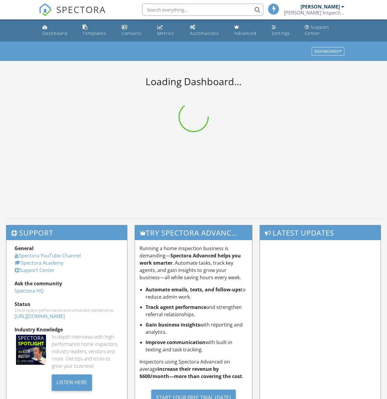 The width and height of the screenshot is (387, 399). What do you see at coordinates (173, 324) in the screenshot?
I see `strong: Gain business insights` at bounding box center [173, 324].